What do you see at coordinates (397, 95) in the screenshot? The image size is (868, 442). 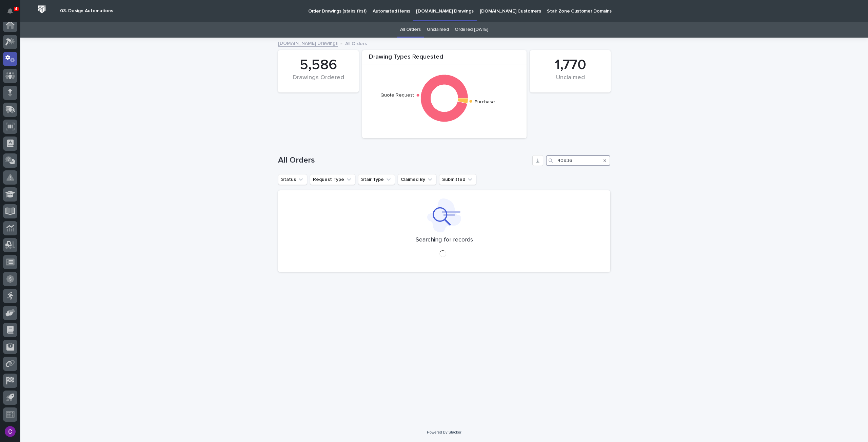 I see `text: Quote Request` at bounding box center [397, 95].